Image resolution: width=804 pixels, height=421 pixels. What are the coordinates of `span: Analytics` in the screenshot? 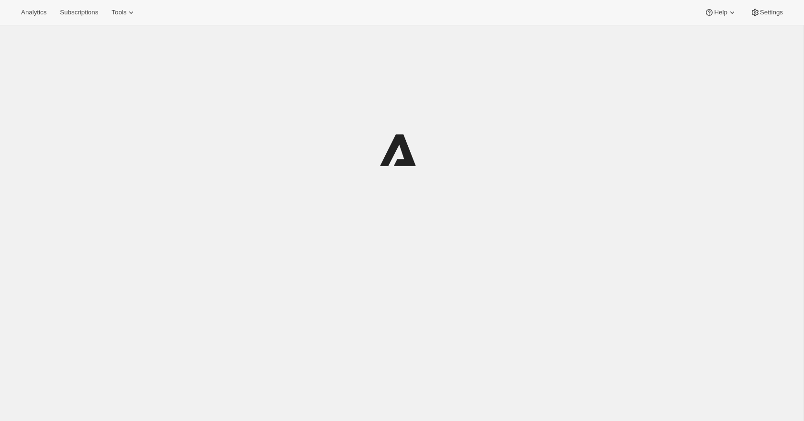 It's located at (33, 12).